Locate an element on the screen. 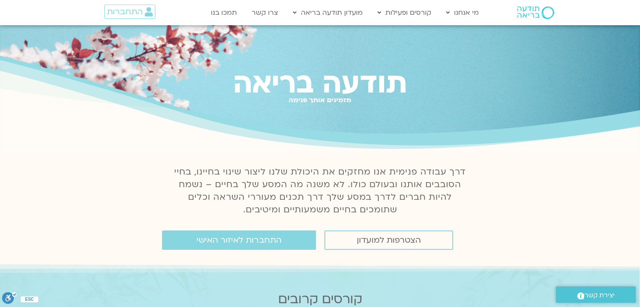 The height and width of the screenshot is (307, 640). a: התחברות לאיזור האישי is located at coordinates (239, 240).